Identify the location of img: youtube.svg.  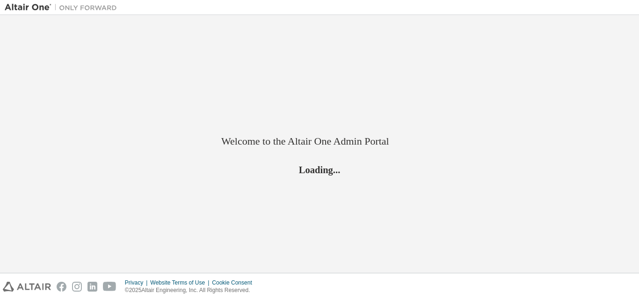
(109, 286).